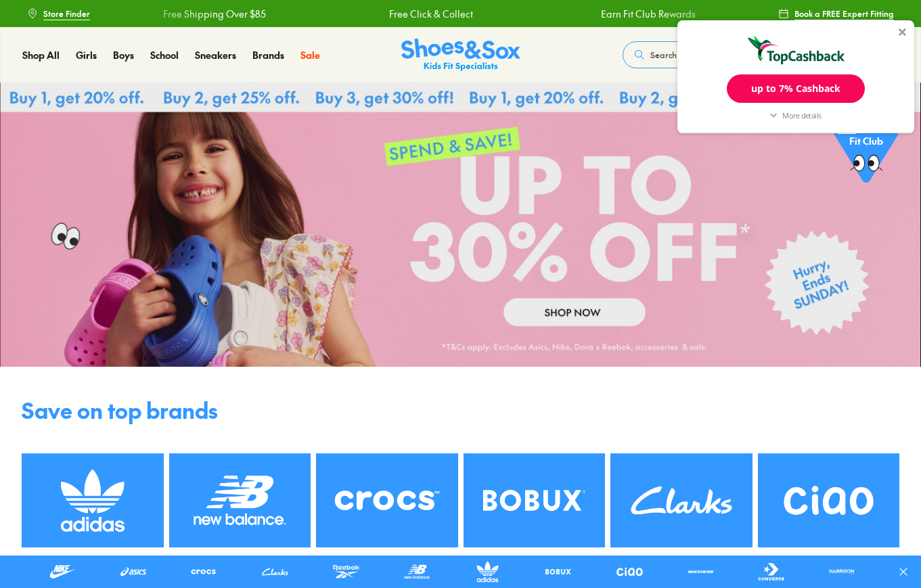 This screenshot has height=588, width=921. Describe the element at coordinates (214, 14) in the screenshot. I see `a: Free Shipping Over $85` at that location.